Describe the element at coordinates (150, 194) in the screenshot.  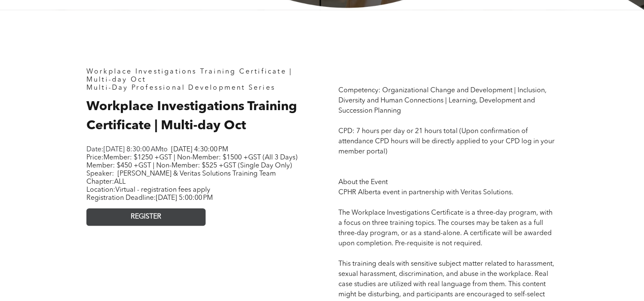
I see `span: Location: Registration Deadline:` at that location.